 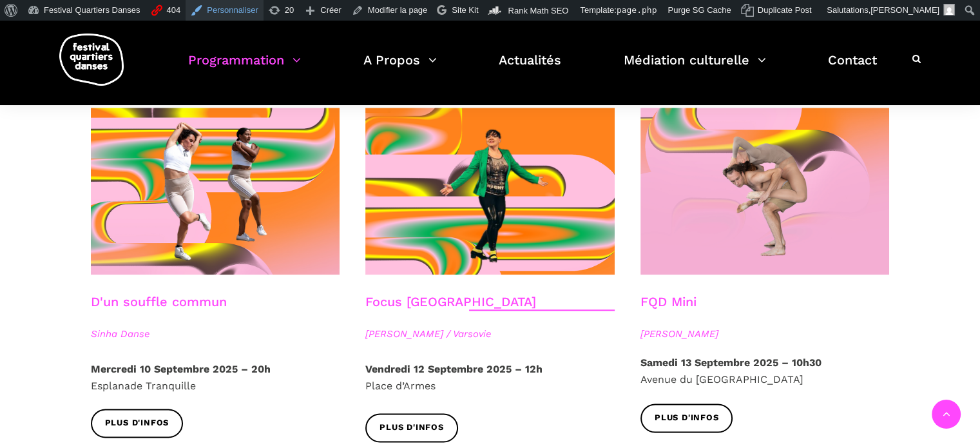 What do you see at coordinates (244, 67) in the screenshot?
I see `a: Programmation` at bounding box center [244, 67].